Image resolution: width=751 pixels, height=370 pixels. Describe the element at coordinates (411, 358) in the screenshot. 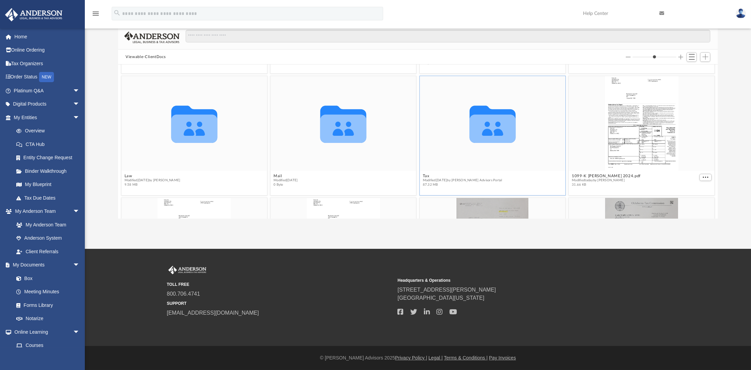

I see `a: Privacy Policy |` at that location.